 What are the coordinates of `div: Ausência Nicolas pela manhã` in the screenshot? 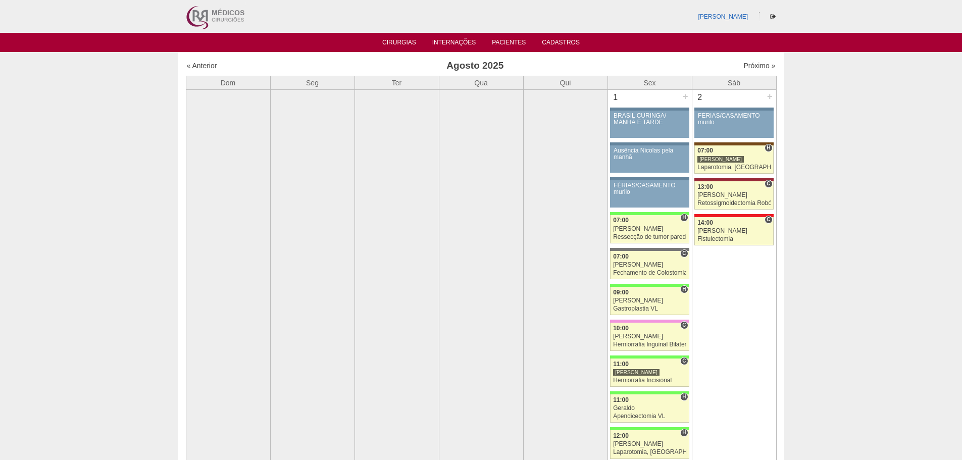 It's located at (649, 154).